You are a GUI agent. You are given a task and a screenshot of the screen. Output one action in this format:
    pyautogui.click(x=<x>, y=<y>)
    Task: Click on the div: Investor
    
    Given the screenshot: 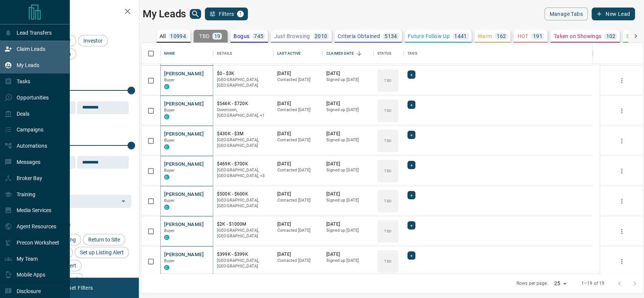 What is the action you would take?
    pyautogui.click(x=93, y=40)
    